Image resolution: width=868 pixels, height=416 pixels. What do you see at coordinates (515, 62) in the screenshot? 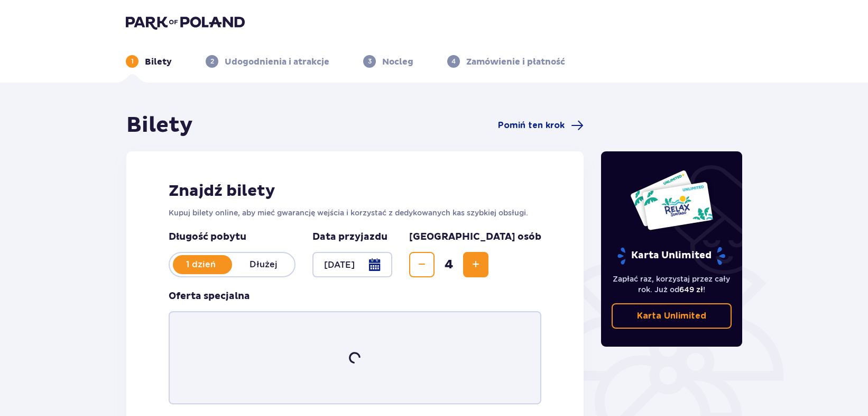
I see `p: Zamówienie i płatność` at bounding box center [515, 62].